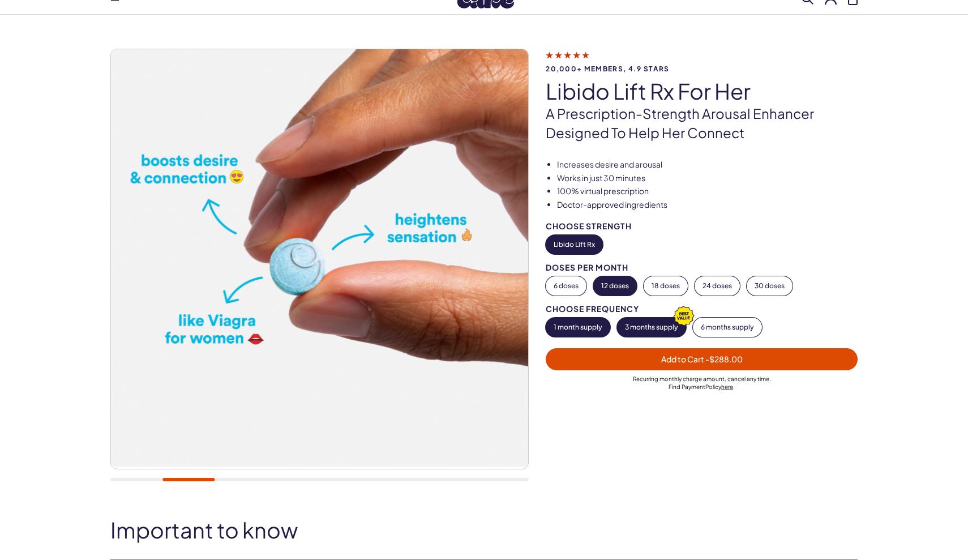 Image resolution: width=968 pixels, height=560 pixels. Describe the element at coordinates (728, 327) in the screenshot. I see `button: 6 months supply` at that location.